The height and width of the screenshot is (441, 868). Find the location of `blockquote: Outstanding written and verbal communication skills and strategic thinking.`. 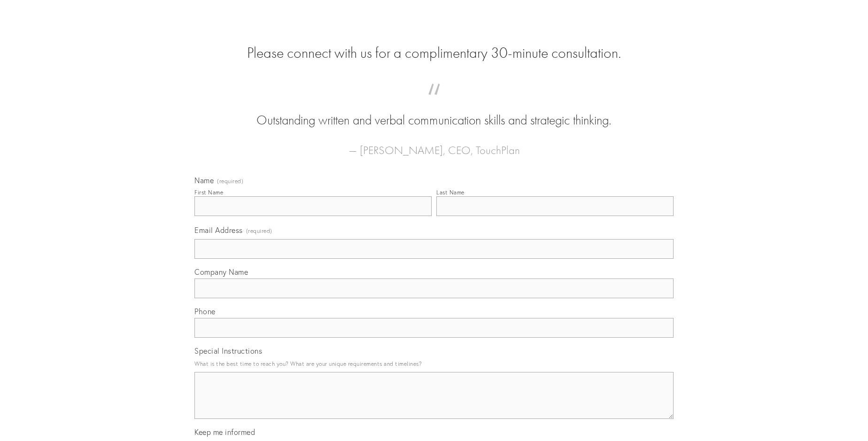

blockquote: Outstanding written and verbal communication skills and strategic thinking. is located at coordinates (434, 111).